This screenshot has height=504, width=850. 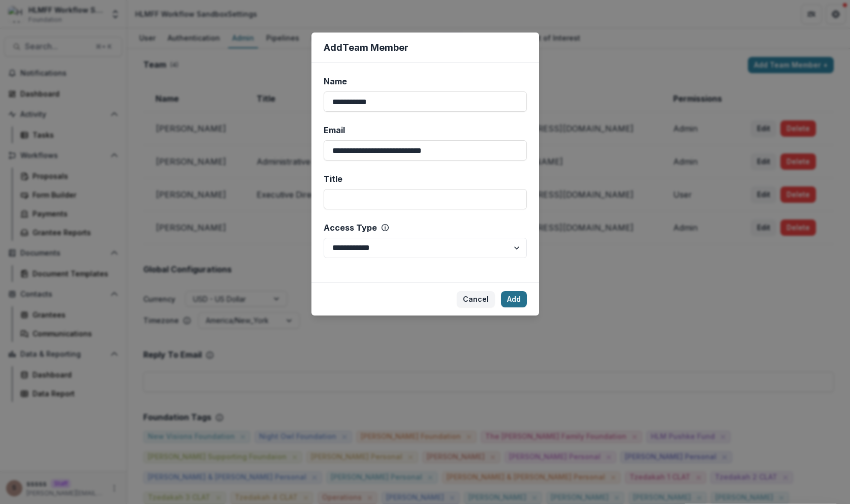 I want to click on span: Access Type, so click(x=350, y=227).